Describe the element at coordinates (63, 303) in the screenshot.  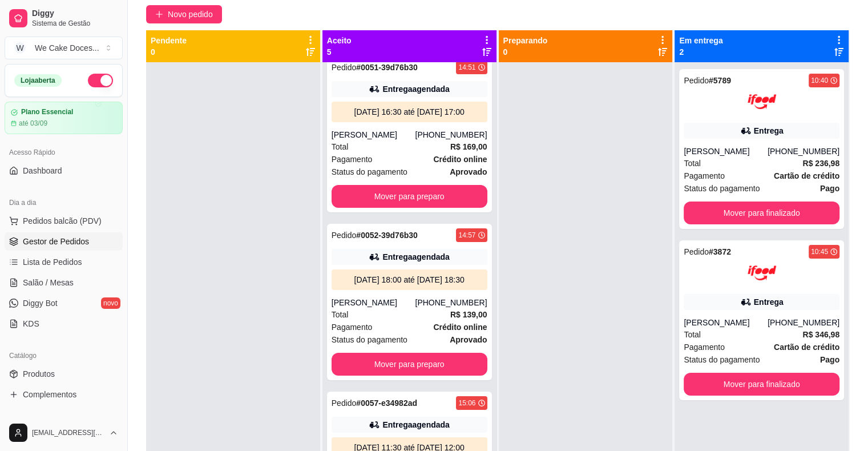
I see `a: Diggy Botnovo` at that location.